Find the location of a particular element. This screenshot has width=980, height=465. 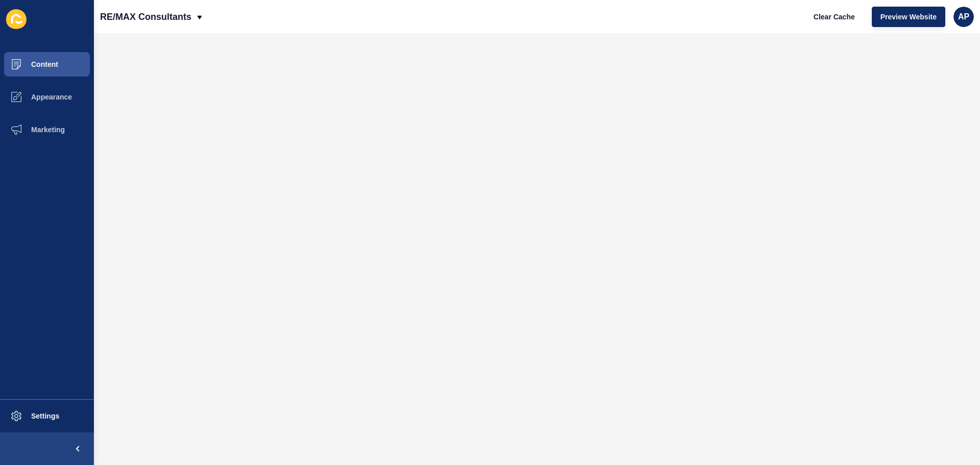

span: Preview Website is located at coordinates (909, 17).